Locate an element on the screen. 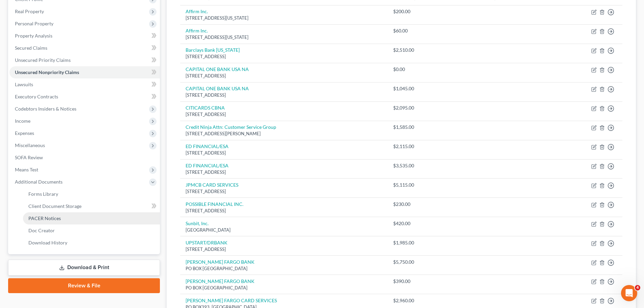 Image resolution: width=644 pixels, height=308 pixels. span: Means Test is located at coordinates (27, 170).